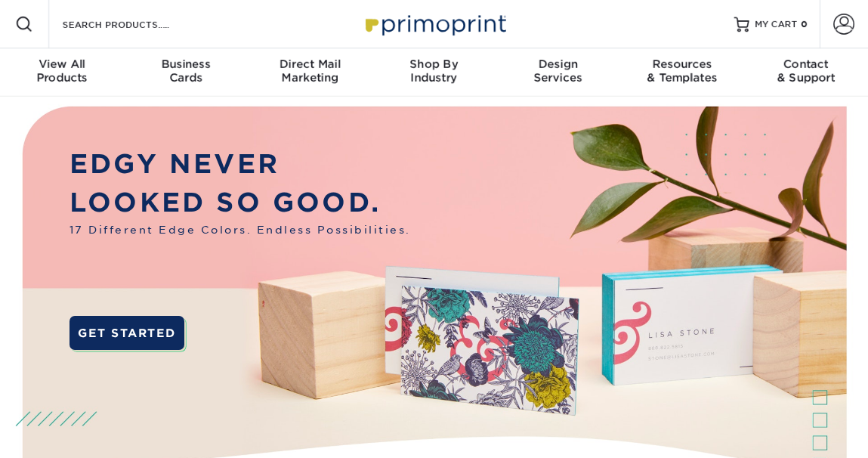 The image size is (868, 458). I want to click on a: Direct MailMarketing, so click(309, 72).